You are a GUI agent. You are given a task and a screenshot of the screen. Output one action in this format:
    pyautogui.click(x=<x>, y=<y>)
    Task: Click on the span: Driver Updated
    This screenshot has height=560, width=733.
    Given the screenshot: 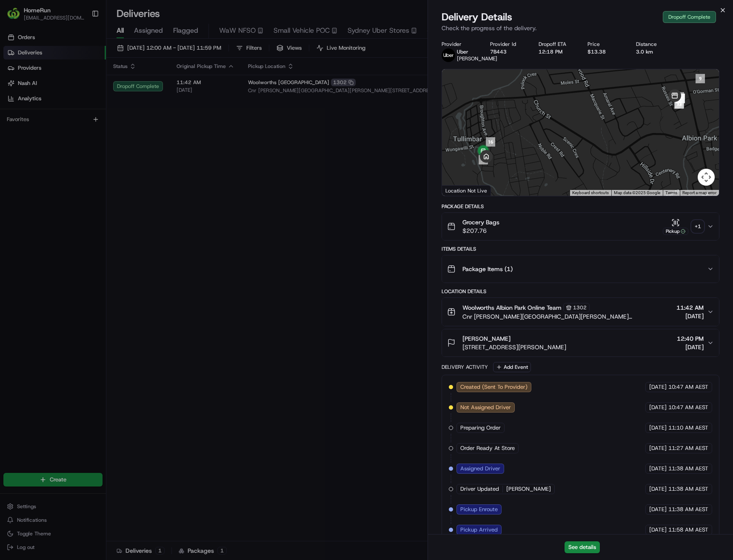 What is the action you would take?
    pyautogui.click(x=479, y=489)
    